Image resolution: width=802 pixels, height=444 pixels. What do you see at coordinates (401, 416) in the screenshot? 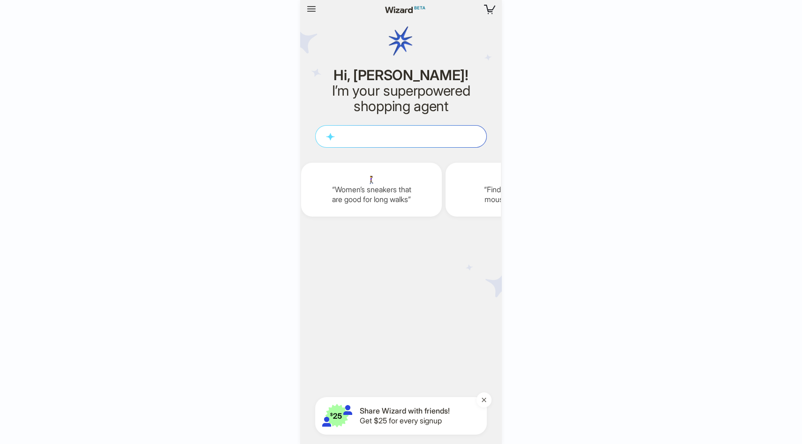
I see `button: Share Wizard with friends!Get $25 for every signup` at bounding box center [401, 416].